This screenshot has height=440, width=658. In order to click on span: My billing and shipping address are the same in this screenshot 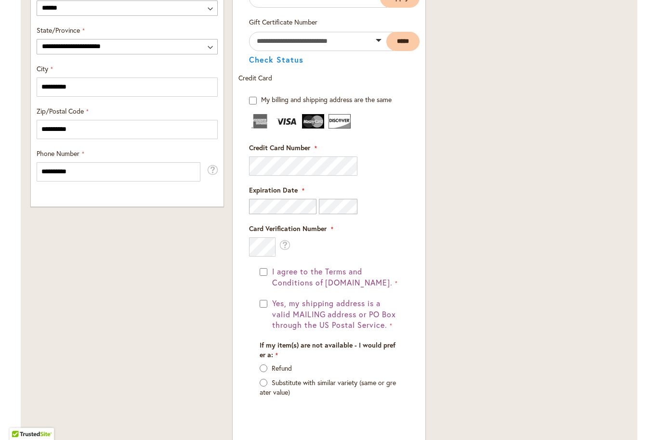, I will do `click(326, 99)`.